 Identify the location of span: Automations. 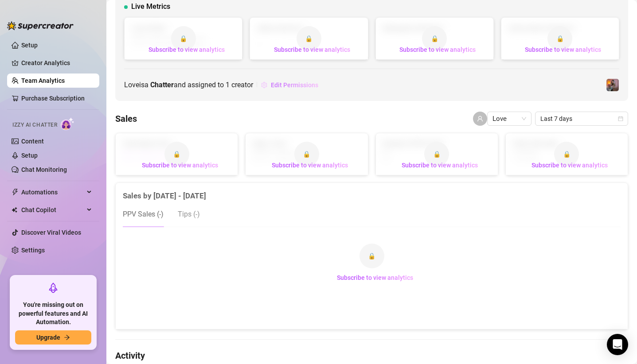
(53, 192).